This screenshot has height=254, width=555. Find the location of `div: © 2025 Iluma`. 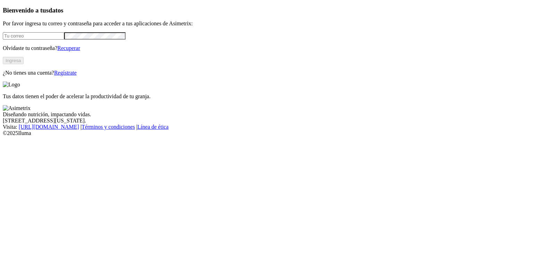

div: © 2025 Iluma is located at coordinates (277, 133).